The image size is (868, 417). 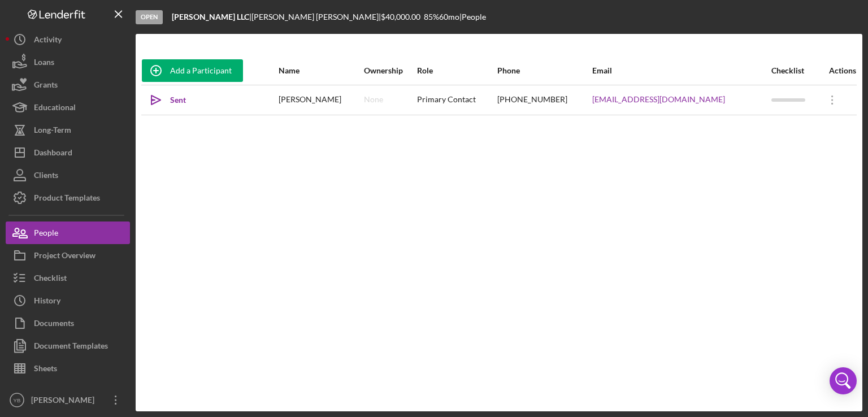 I want to click on div: Email, so click(x=681, y=71).